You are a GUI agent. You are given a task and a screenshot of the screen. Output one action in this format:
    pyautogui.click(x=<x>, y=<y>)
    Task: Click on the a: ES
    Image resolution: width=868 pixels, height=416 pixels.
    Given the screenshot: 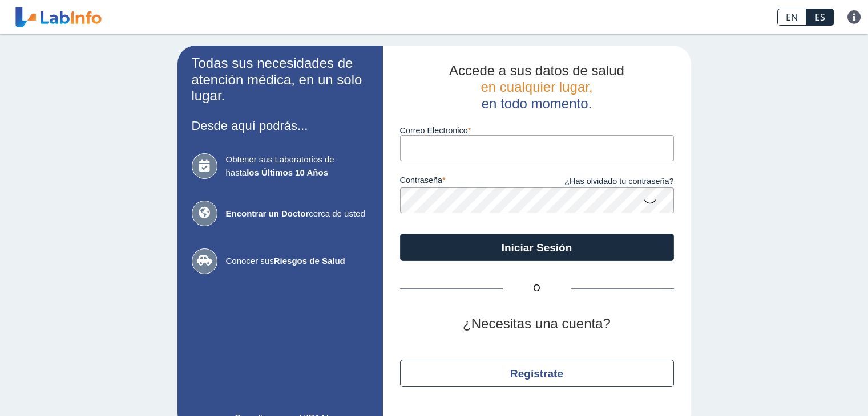 What is the action you would take?
    pyautogui.click(x=820, y=17)
    